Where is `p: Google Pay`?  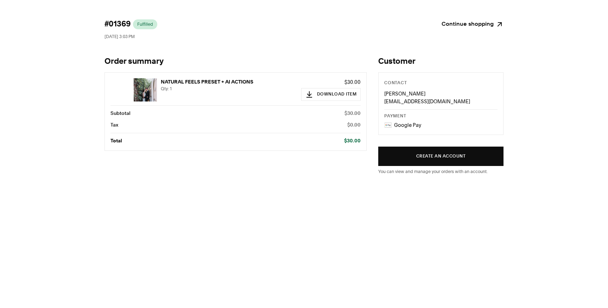
p: Google Pay is located at coordinates (408, 125).